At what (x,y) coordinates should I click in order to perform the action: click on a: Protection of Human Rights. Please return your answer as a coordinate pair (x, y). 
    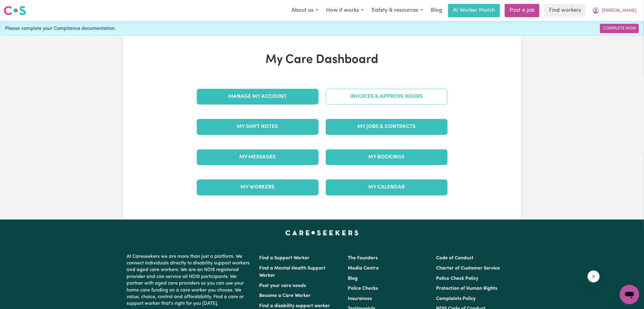
    Looking at the image, I should click on (466, 288).